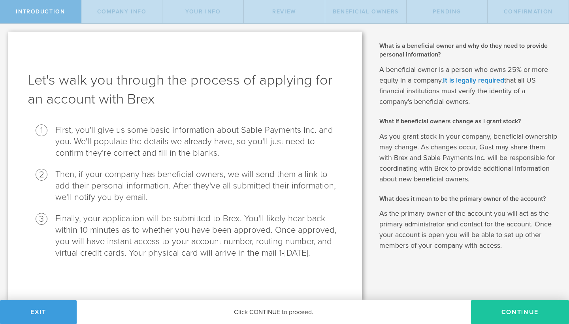 The width and height of the screenshot is (569, 324). Describe the element at coordinates (199, 186) in the screenshot. I see `li: Then, if your company has beneficial owners, we will send them a link to add their personal infor...` at that location.